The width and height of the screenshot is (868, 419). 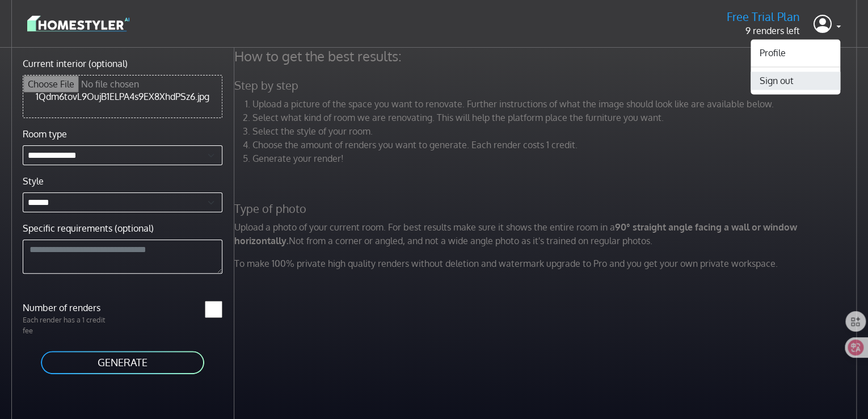 I want to click on li: Choose the amount of renders you want to generate. Each render costs 1 credit., so click(x=556, y=145).